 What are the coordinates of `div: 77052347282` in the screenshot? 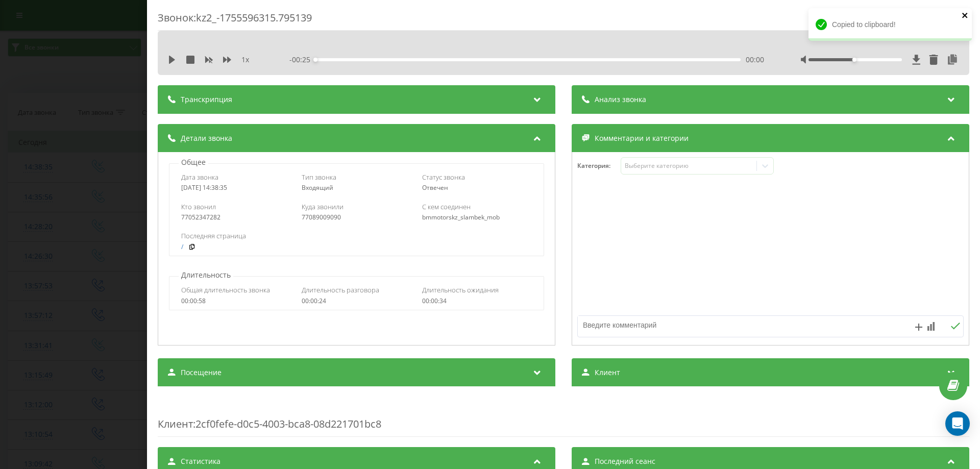 It's located at (236, 217).